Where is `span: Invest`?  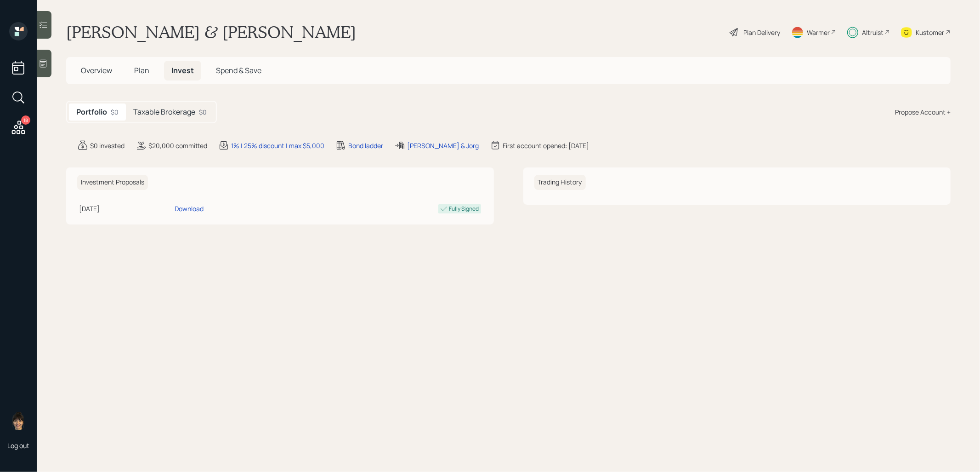
span: Invest is located at coordinates (182, 71).